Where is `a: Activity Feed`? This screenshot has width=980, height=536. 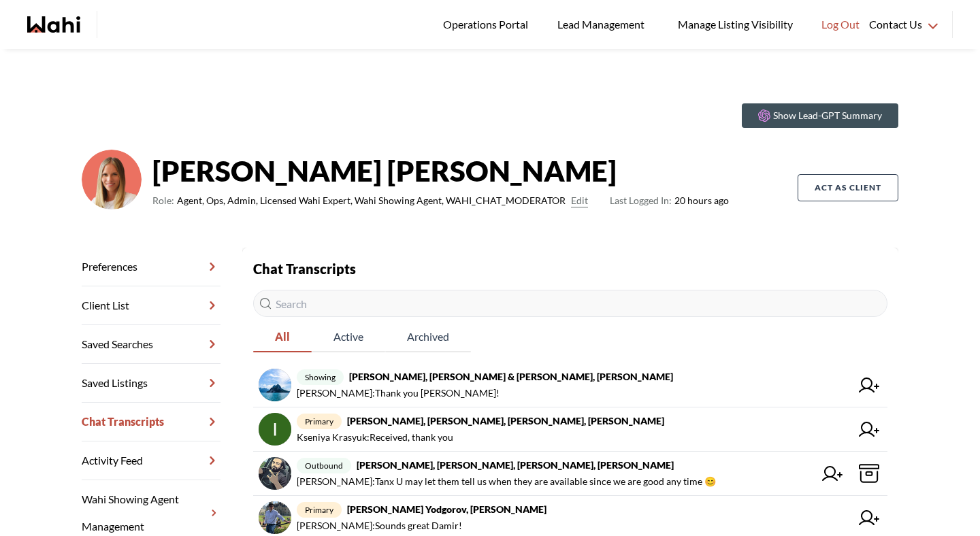 a: Activity Feed is located at coordinates (151, 460).